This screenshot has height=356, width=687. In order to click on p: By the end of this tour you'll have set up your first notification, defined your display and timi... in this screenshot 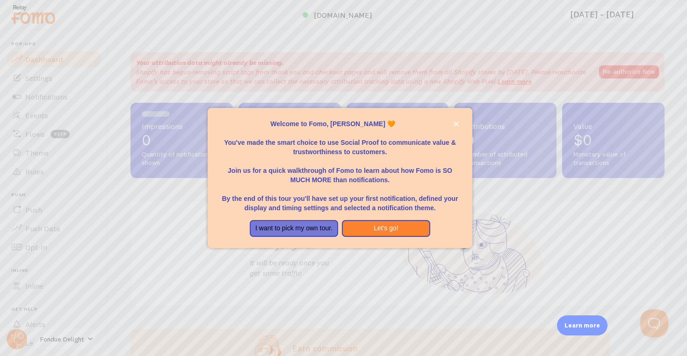, I will do `click(340, 199)`.